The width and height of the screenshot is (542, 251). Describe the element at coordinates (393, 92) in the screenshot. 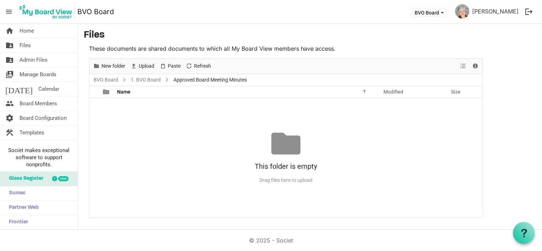

I see `span: Modified` at that location.